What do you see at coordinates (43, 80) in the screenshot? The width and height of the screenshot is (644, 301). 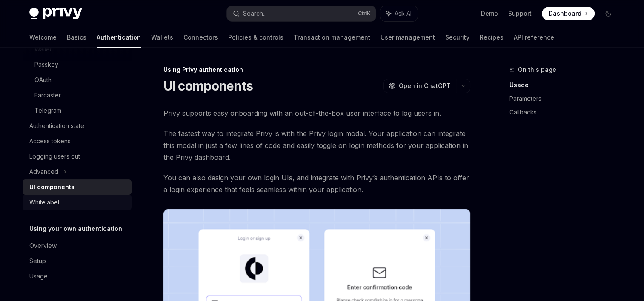 I see `div: OAuth` at bounding box center [43, 80].